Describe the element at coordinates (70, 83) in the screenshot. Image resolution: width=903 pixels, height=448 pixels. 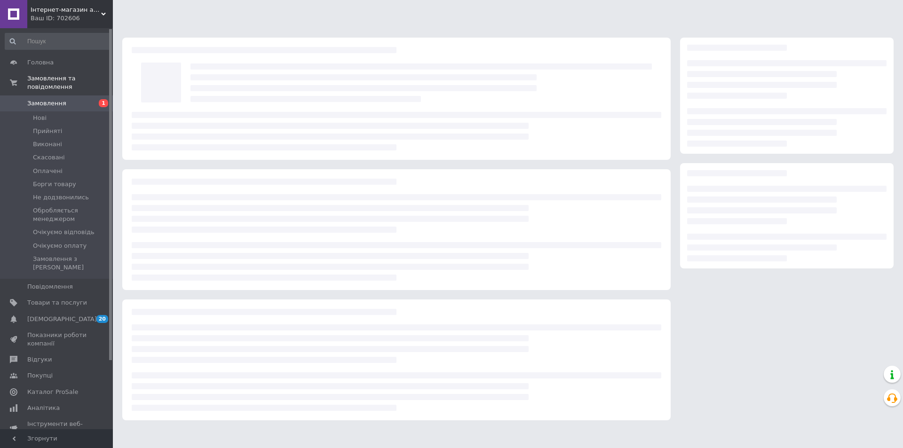
I see `span: Замовлення та повідомлення` at that location.